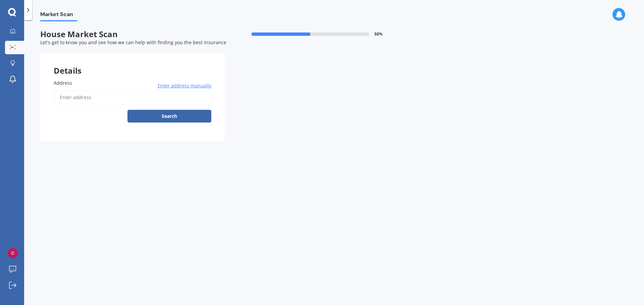 This screenshot has height=305, width=644. I want to click on button: Search, so click(169, 116).